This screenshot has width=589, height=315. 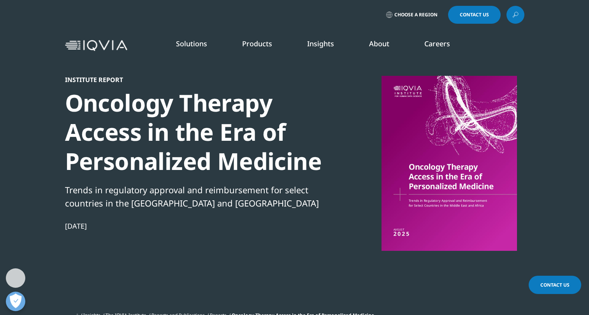 What do you see at coordinates (320, 44) in the screenshot?
I see `a: Insights` at bounding box center [320, 44].